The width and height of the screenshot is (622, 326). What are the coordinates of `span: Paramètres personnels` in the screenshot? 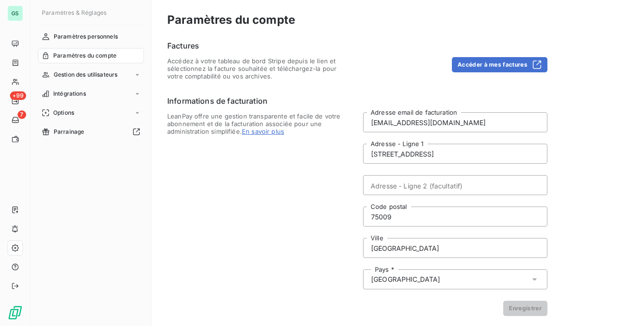 It's located at (86, 37).